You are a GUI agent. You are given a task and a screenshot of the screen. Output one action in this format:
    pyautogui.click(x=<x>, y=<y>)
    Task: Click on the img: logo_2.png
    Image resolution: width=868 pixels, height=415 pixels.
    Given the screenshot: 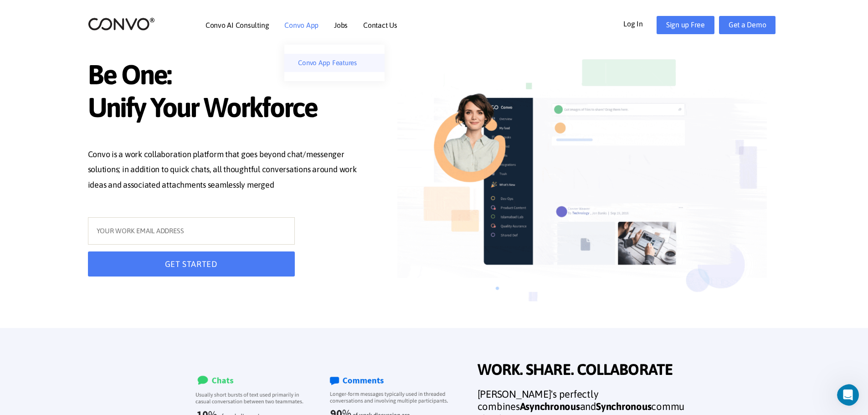 What is the action you would take?
    pyautogui.click(x=121, y=24)
    